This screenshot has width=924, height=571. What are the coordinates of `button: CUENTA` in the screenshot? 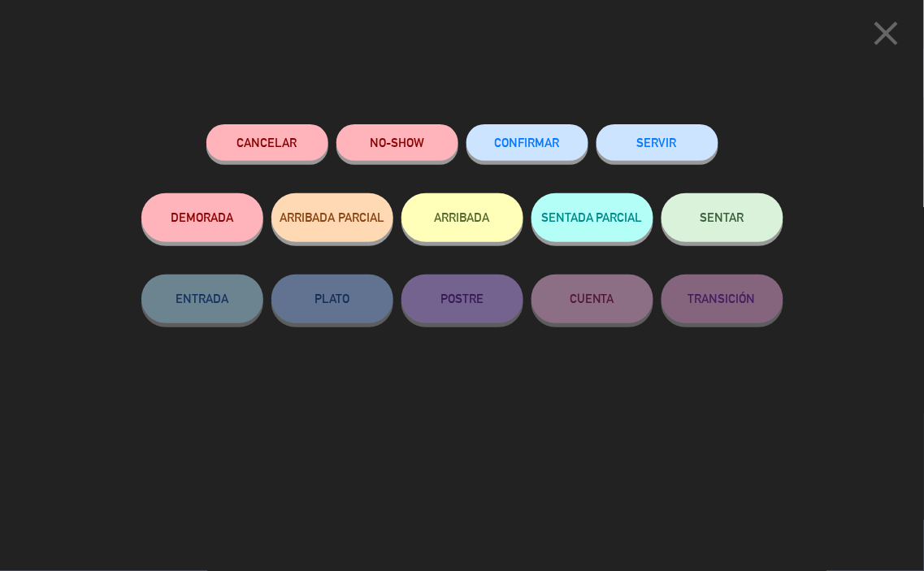 It's located at (592, 299).